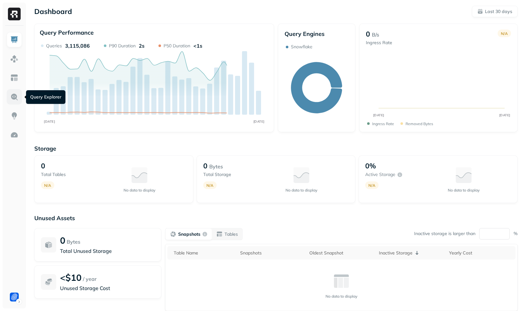 This screenshot has width=524, height=311. What do you see at coordinates (71, 277) in the screenshot?
I see `p: <$10` at bounding box center [71, 277].